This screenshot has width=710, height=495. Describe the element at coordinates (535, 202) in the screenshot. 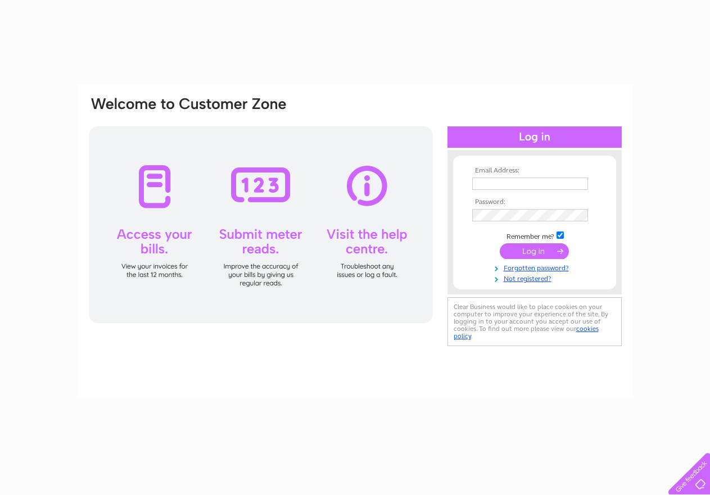

I see `th: Password:` at that location.